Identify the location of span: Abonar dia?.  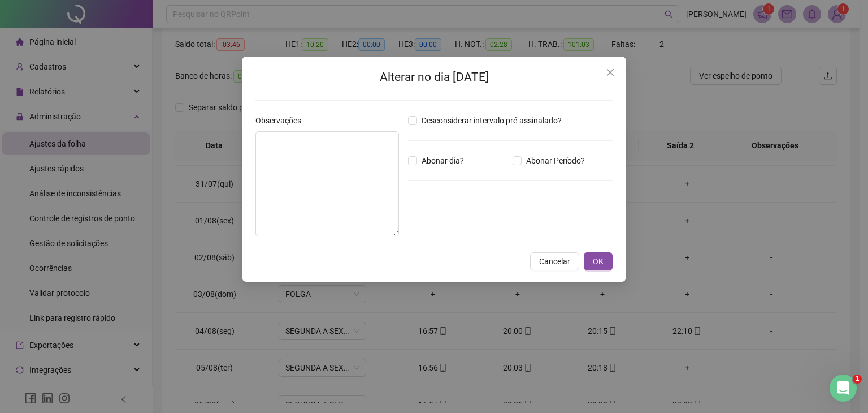
(442, 161).